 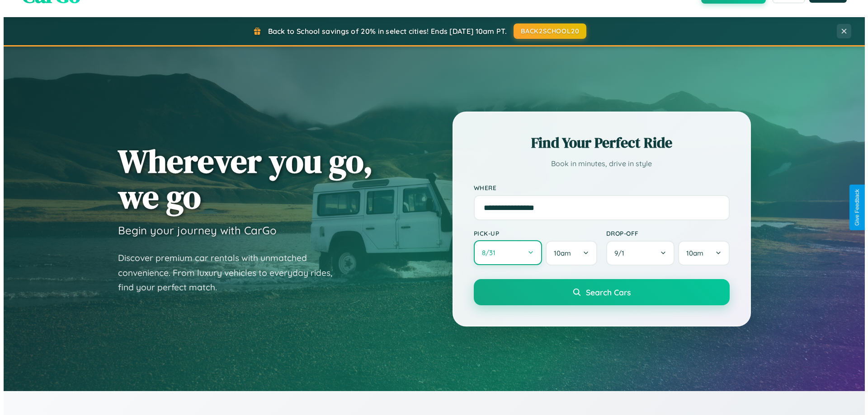 What do you see at coordinates (598, 143) in the screenshot?
I see `h2: Find Your Perfect Ride` at bounding box center [598, 143].